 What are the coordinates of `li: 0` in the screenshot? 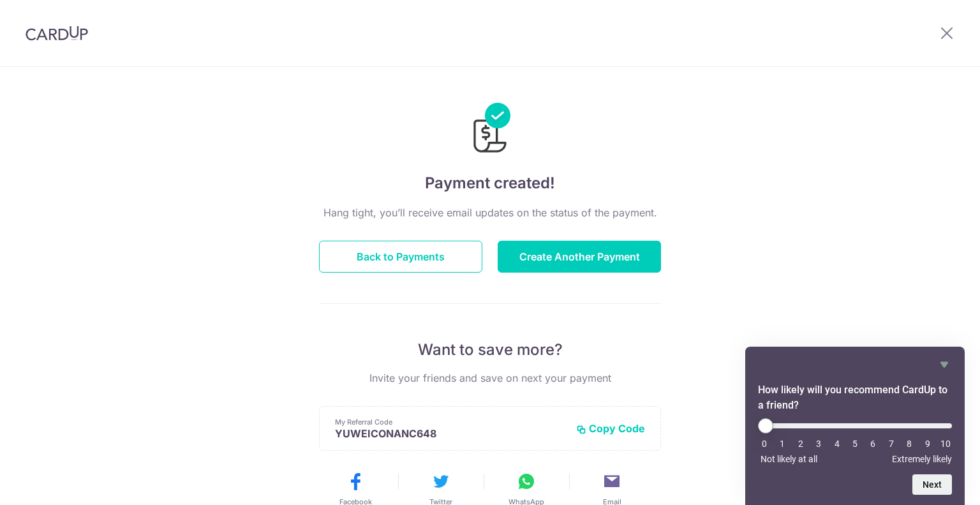 It's located at (764, 443).